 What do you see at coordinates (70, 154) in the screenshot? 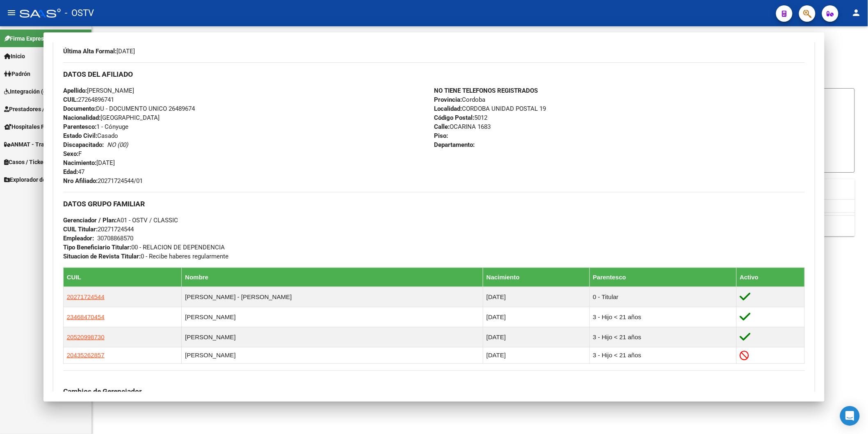
I see `strong: Sexo:` at bounding box center [70, 154].